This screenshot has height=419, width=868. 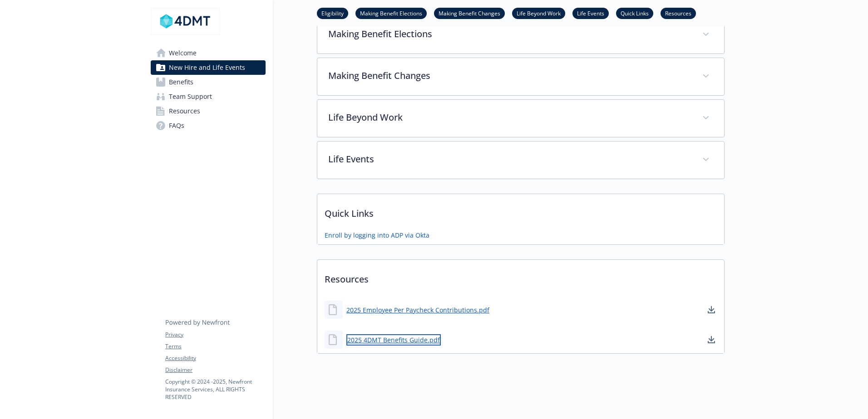 I want to click on a: FAQs, so click(x=208, y=125).